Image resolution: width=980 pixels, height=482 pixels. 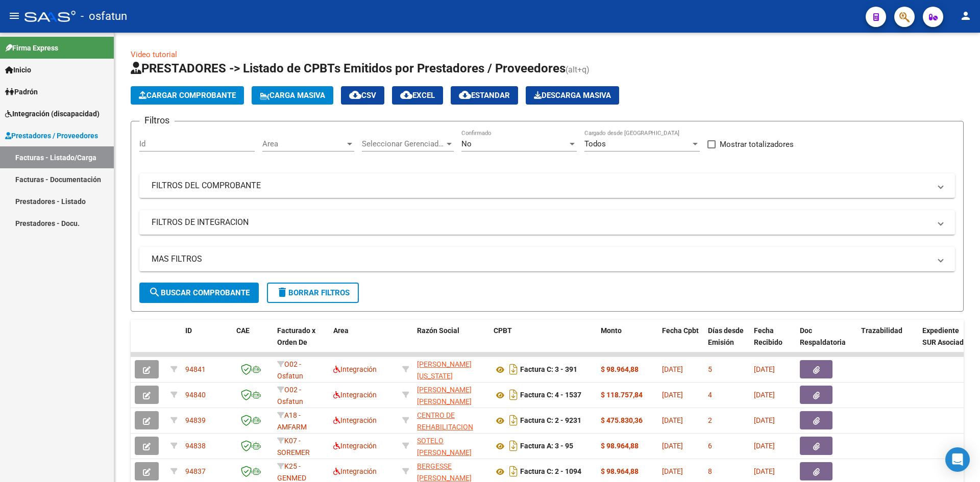 What do you see at coordinates (823, 336) in the screenshot?
I see `span: Doc Respaldatoria` at bounding box center [823, 336].